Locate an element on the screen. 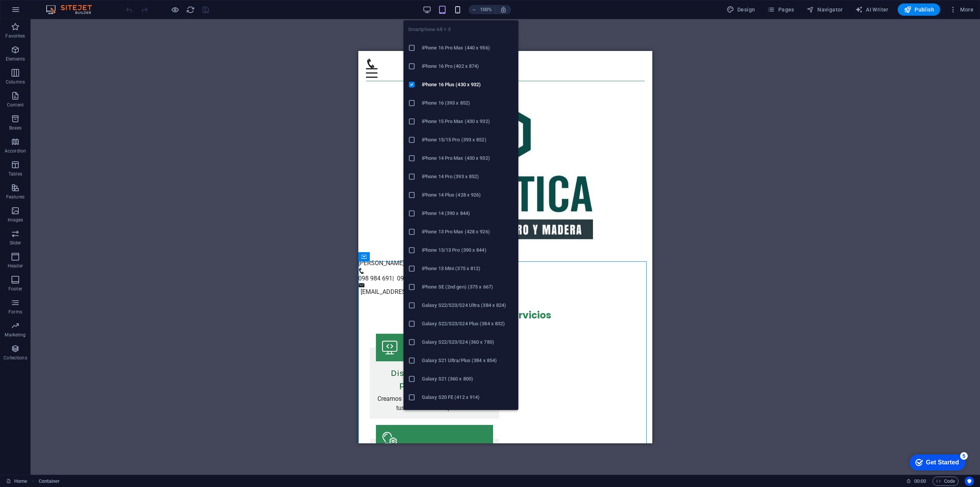 This screenshot has height=487, width=980. h6: iPhone SE (2nd gen) (375 x 667) is located at coordinates (468, 287).